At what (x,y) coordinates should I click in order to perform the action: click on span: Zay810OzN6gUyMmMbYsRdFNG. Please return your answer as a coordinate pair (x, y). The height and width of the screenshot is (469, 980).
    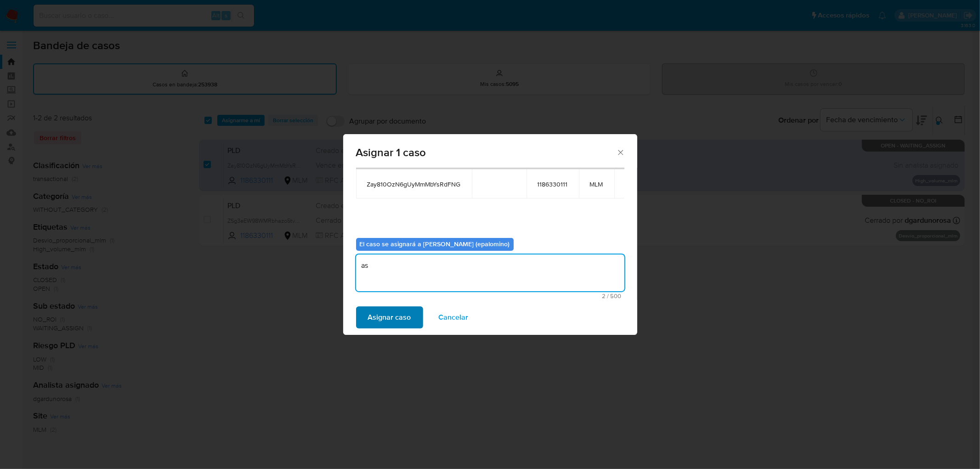
    Looking at the image, I should click on (414, 184).